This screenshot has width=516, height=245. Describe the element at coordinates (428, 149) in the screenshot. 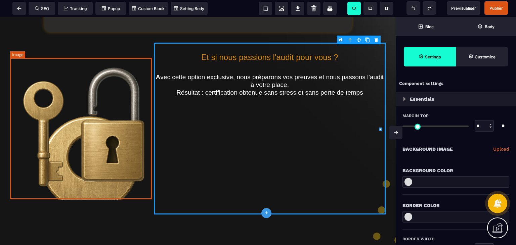

I see `p: Background Image` at that location.